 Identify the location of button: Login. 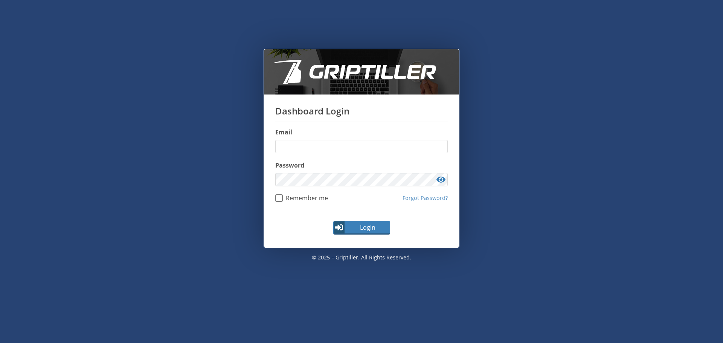
(361, 228).